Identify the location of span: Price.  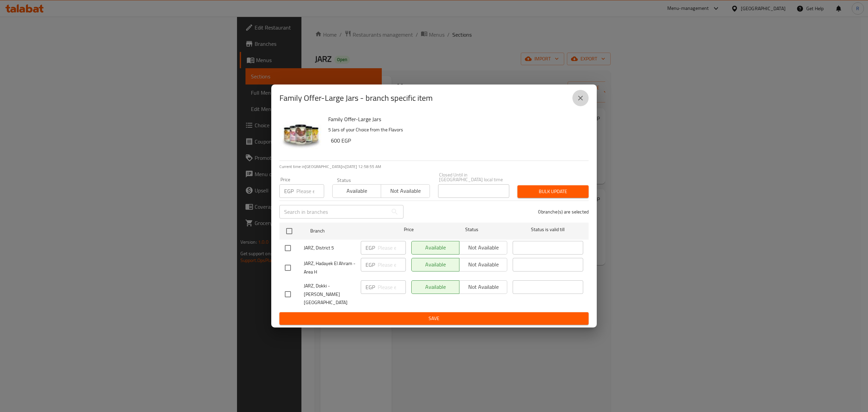
(409, 229).